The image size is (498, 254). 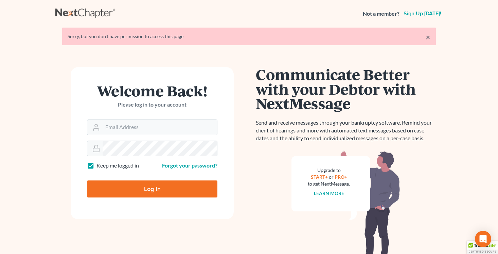 What do you see at coordinates (160, 127) in the screenshot?
I see `input: Email Address` at bounding box center [160, 127].